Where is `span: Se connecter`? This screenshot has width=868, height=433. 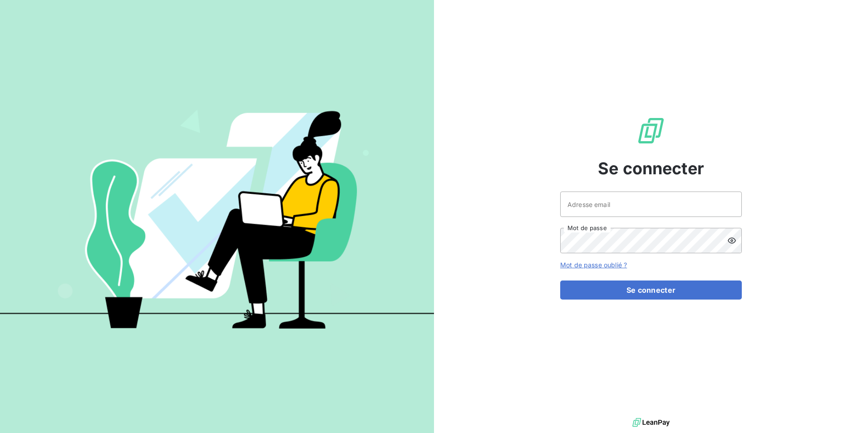
span: Se connecter is located at coordinates (651, 169).